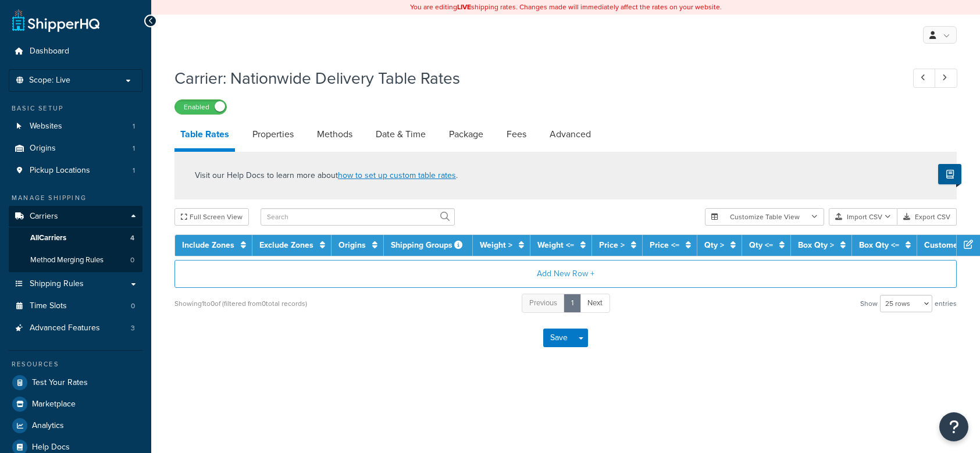 The width and height of the screenshot is (980, 453). What do you see at coordinates (612, 245) in the screenshot?
I see `a: Price >` at bounding box center [612, 245].